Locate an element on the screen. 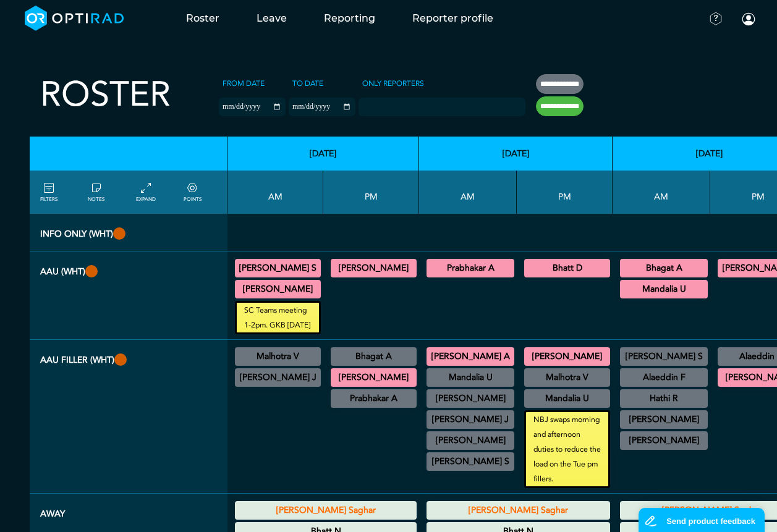 The width and height of the screenshot is (777, 532). div: FLU General Paediatric 14:00 - 15:00 is located at coordinates (567, 398).